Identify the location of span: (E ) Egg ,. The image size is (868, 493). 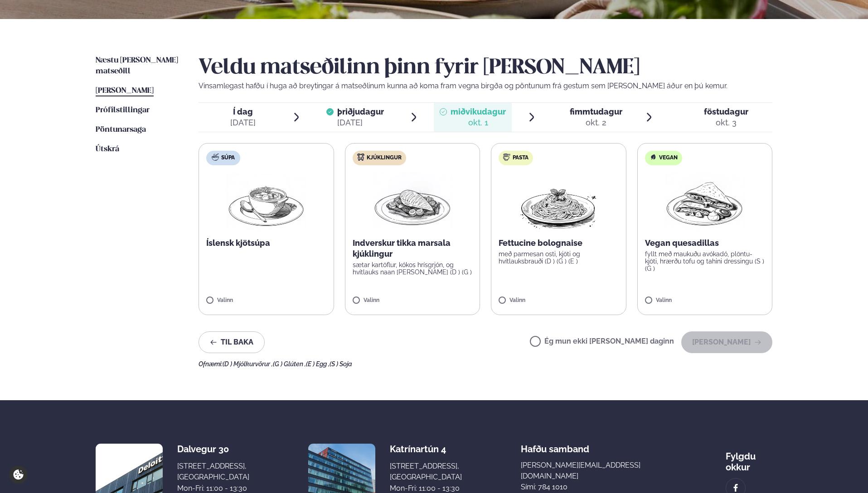
(318, 364).